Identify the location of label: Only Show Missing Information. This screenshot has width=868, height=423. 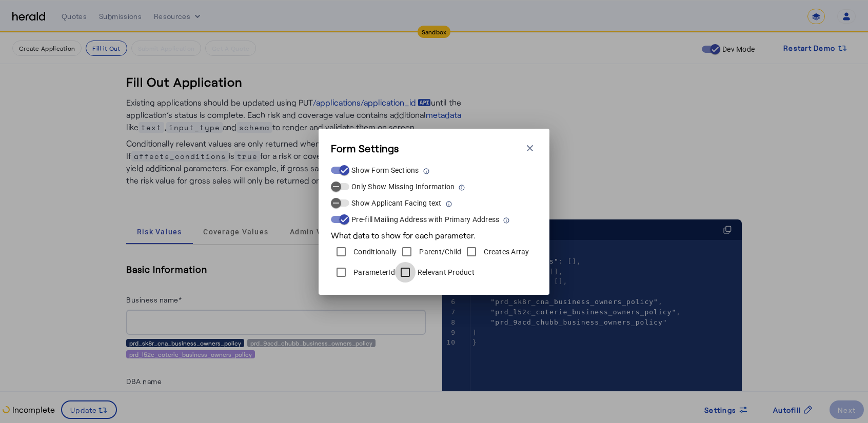
(402, 187).